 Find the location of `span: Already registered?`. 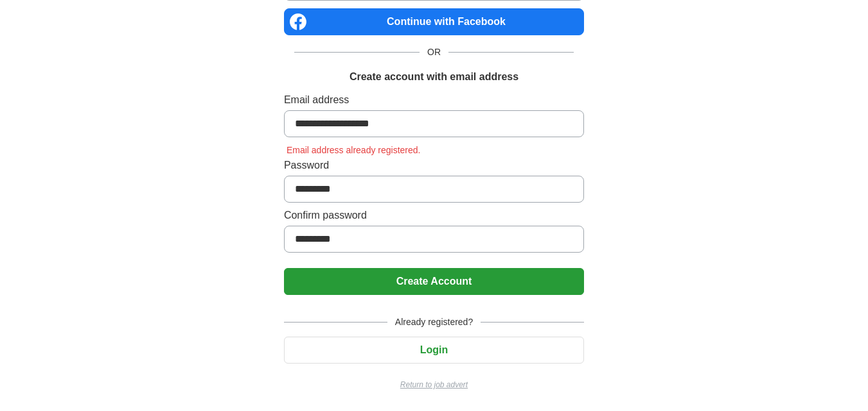

span: Already registered? is located at coordinates (433, 322).